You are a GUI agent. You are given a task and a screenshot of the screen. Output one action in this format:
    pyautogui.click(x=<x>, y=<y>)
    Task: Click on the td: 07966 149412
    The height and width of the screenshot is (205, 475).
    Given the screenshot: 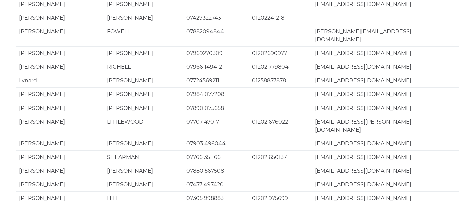 What is the action you would take?
    pyautogui.click(x=216, y=67)
    